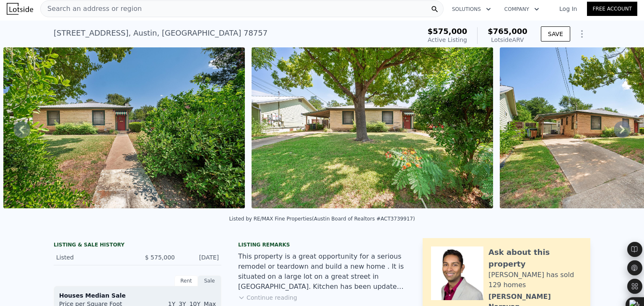  What do you see at coordinates (582, 34) in the screenshot?
I see `button: Show Options` at bounding box center [582, 34].